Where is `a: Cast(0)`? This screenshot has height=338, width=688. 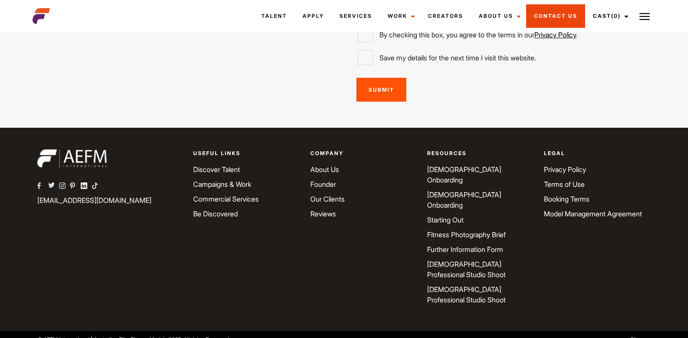
a: Cast(0) is located at coordinates (610, 16).